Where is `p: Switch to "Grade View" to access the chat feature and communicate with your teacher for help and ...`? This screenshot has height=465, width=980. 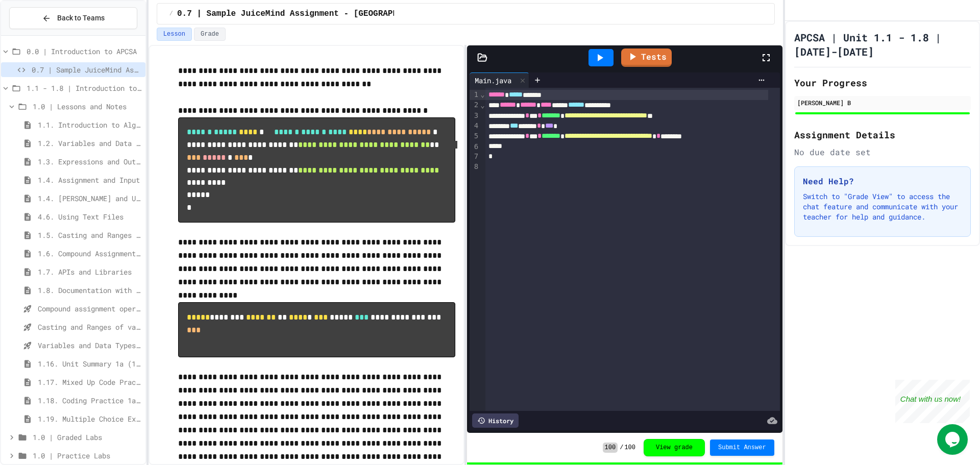 p: Switch to "Grade View" to access the chat feature and communicate with your teacher for help and ... is located at coordinates (882, 207).